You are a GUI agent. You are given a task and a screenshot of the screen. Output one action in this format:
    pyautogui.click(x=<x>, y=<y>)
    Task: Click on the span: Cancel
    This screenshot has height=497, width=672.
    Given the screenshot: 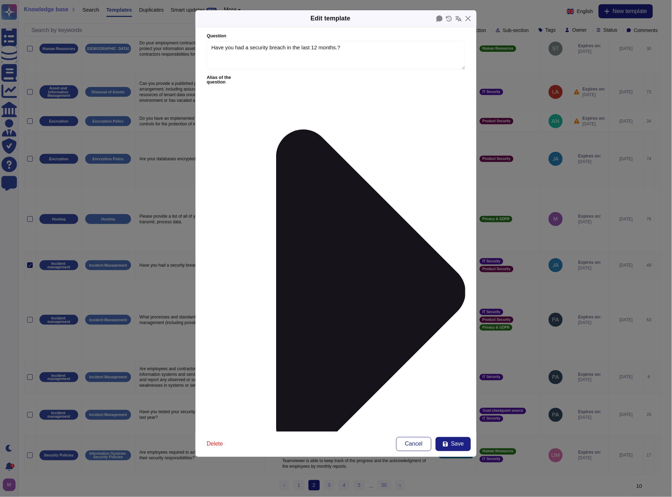 What is the action you would take?
    pyautogui.click(x=414, y=444)
    